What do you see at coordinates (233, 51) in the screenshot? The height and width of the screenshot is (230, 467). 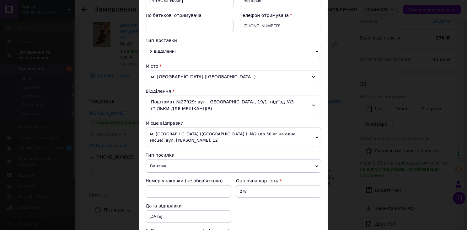 I see `span: У відділенні` at bounding box center [233, 51].